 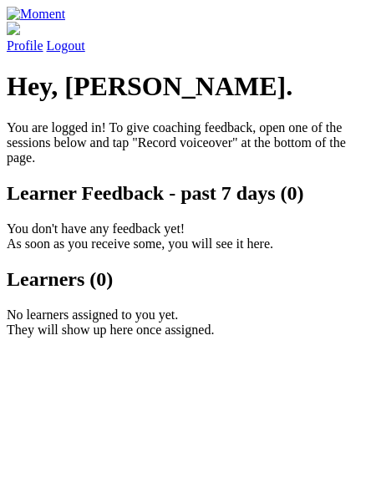 I want to click on h2: Learners (0), so click(x=183, y=279).